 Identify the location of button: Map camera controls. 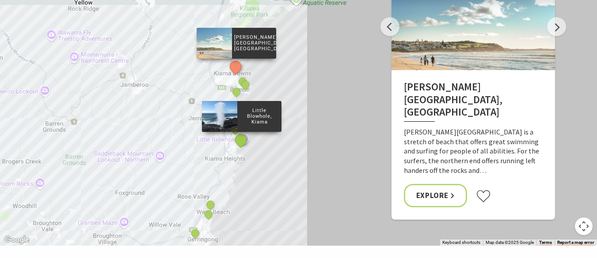
(583, 227).